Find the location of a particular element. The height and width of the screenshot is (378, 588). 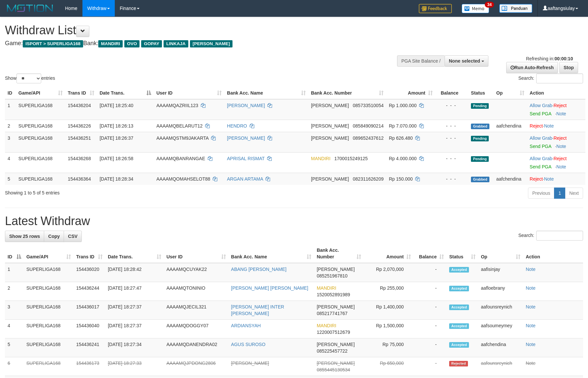

img: MOTION_logo.png is located at coordinates (30, 8).